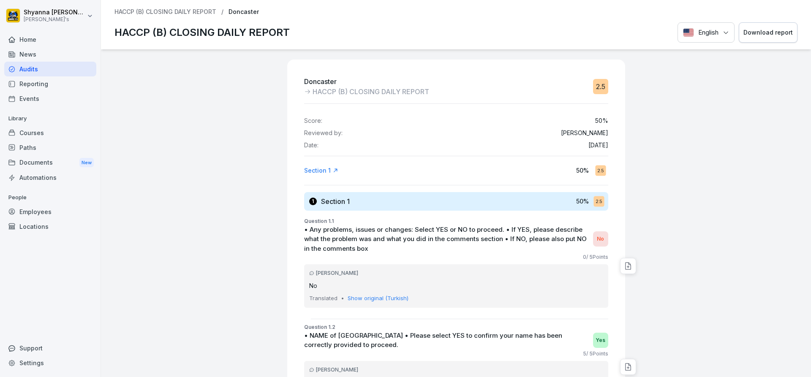 Image resolution: width=811 pixels, height=377 pixels. I want to click on div: Audits, so click(50, 69).